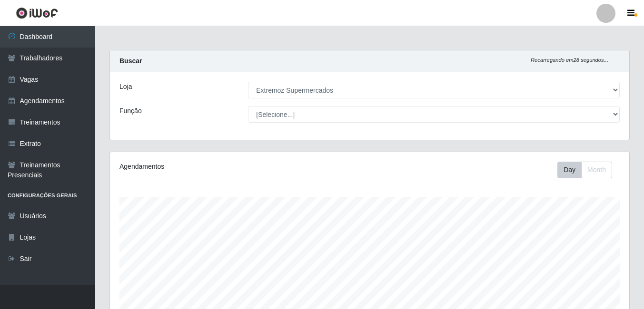 This screenshot has height=309, width=644. I want to click on i: Recarregando em 28 segundos..., so click(570, 60).